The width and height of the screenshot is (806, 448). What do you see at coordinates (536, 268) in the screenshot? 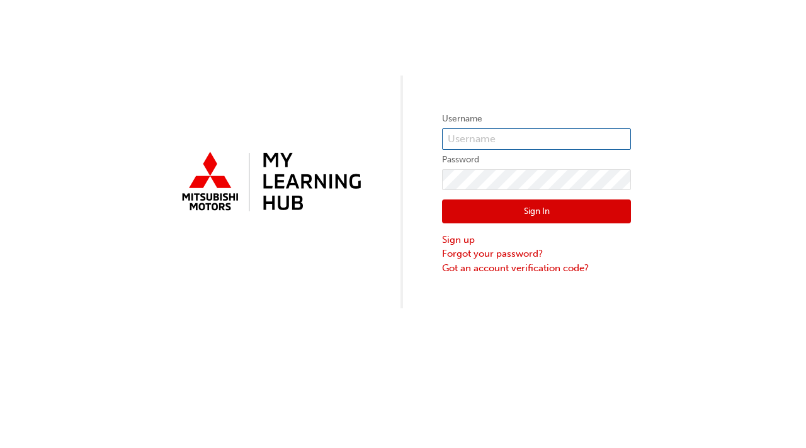
I see `a: Got an account verification code?` at bounding box center [536, 268].